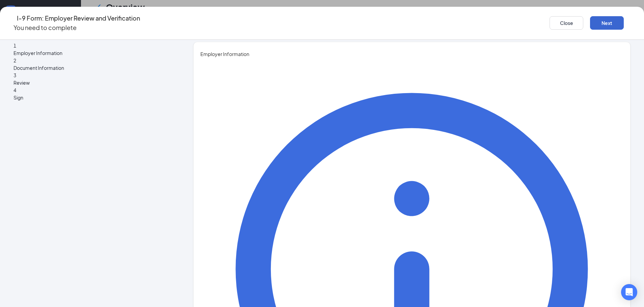 The height and width of the screenshot is (307, 644). Describe the element at coordinates (90, 97) in the screenshot. I see `span: Sign` at that location.